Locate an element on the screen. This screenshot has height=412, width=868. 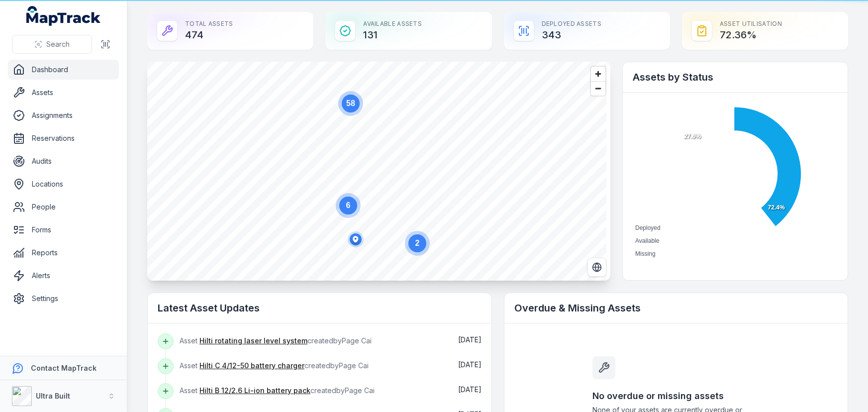
a: Audits is located at coordinates (63, 161).